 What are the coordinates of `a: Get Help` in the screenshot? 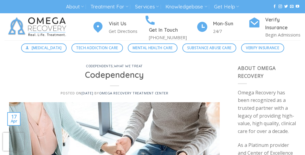 It's located at (227, 7).